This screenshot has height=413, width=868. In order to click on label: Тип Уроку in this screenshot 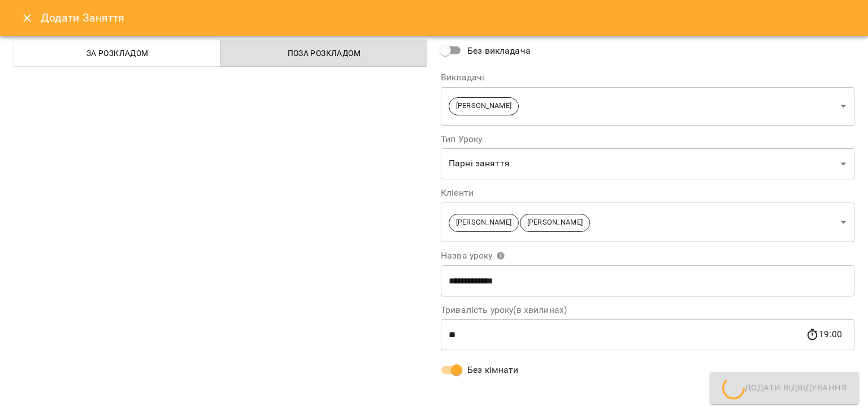, I will do `click(648, 139)`.